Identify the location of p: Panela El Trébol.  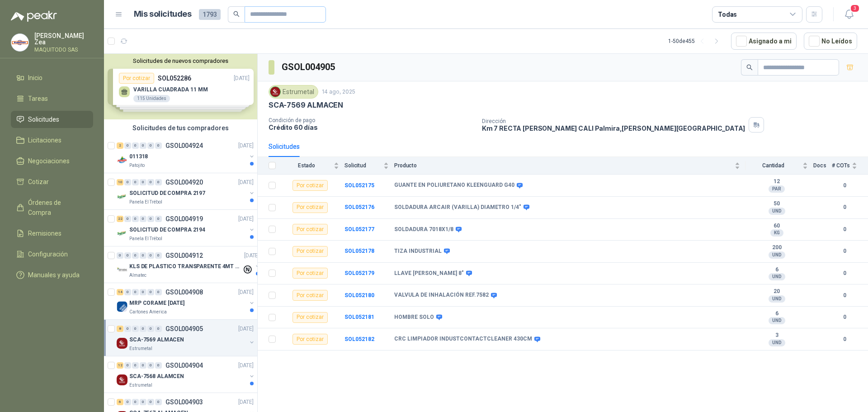
(146, 202).